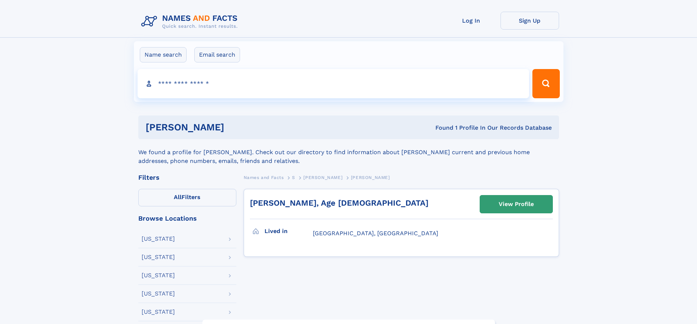 This screenshot has height=324, width=697. I want to click on span: All, so click(177, 197).